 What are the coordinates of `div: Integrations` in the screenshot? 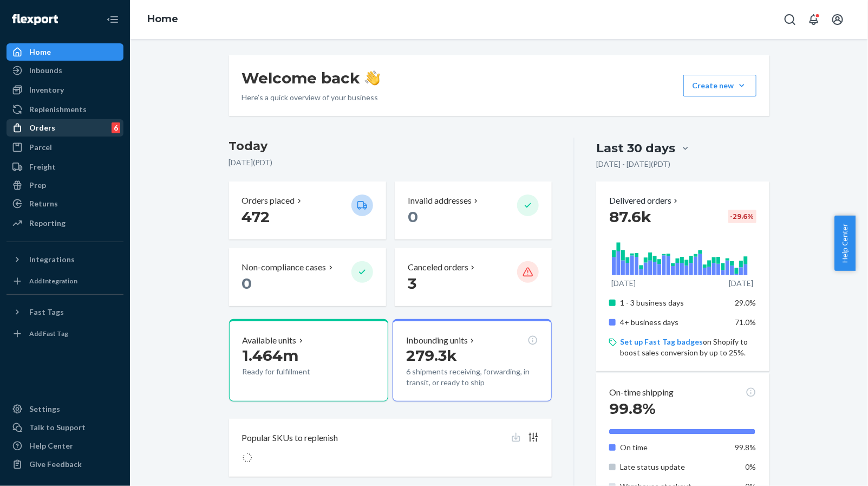 It's located at (52, 260).